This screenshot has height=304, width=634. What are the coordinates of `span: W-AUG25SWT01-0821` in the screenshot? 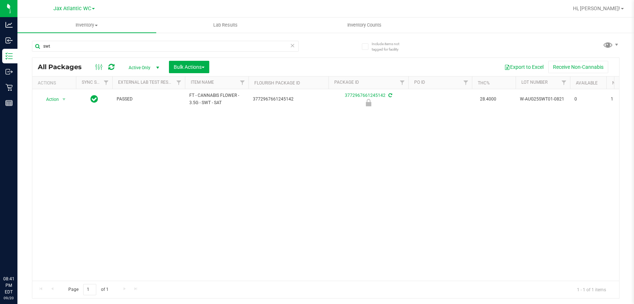 It's located at (543, 99).